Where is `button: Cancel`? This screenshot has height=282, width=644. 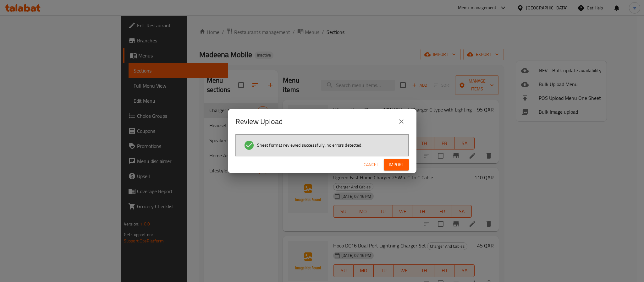 button: Cancel is located at coordinates (371, 164).